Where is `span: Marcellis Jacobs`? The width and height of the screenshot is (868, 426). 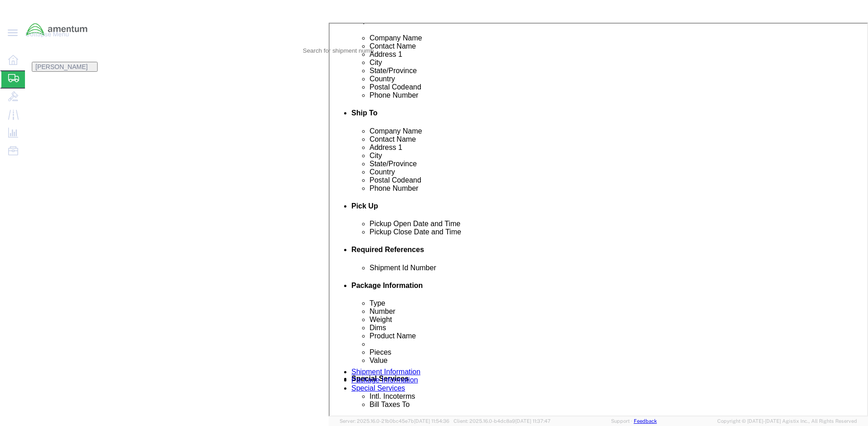
span: Marcellis Jacobs is located at coordinates (61, 67).